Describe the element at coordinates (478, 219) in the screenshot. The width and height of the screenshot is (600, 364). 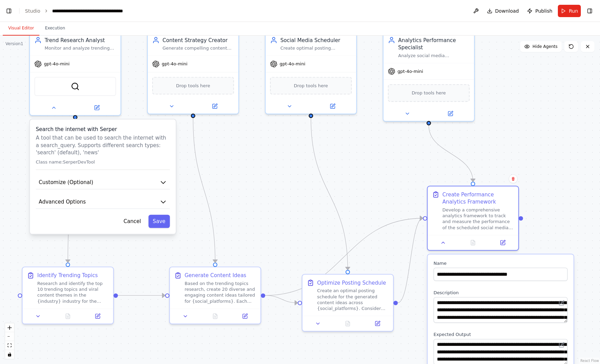
I see `div: Develop a comprehensive analytics framework to track and measure the performance of the scheduled...` at that location.